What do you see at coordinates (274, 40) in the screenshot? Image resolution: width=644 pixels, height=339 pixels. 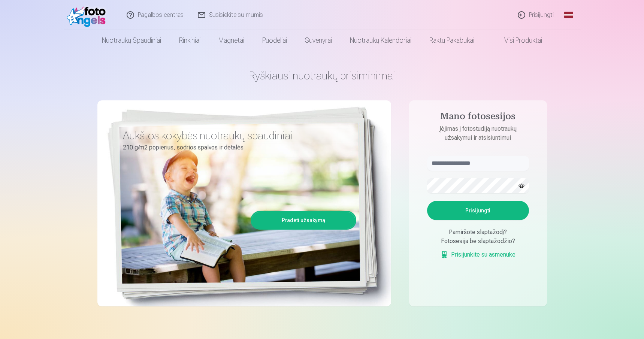 I see `a: Puodeliai` at bounding box center [274, 40].